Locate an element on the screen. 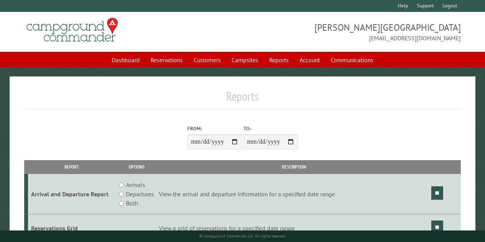  label: To: is located at coordinates (271, 128).